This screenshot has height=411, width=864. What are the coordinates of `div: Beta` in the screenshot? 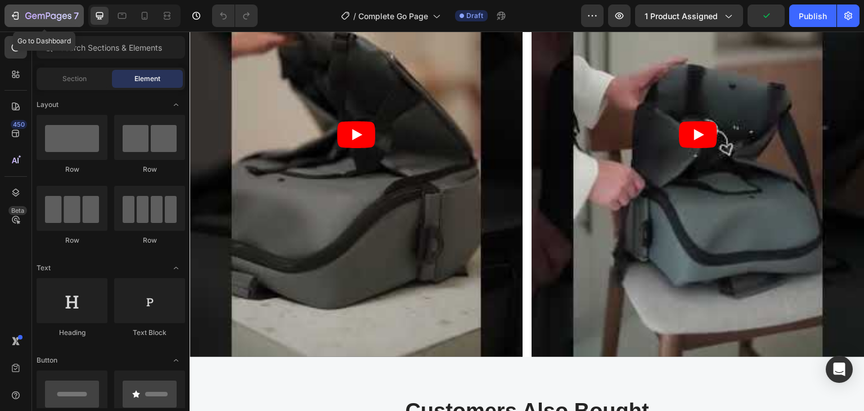 It's located at (17, 210).